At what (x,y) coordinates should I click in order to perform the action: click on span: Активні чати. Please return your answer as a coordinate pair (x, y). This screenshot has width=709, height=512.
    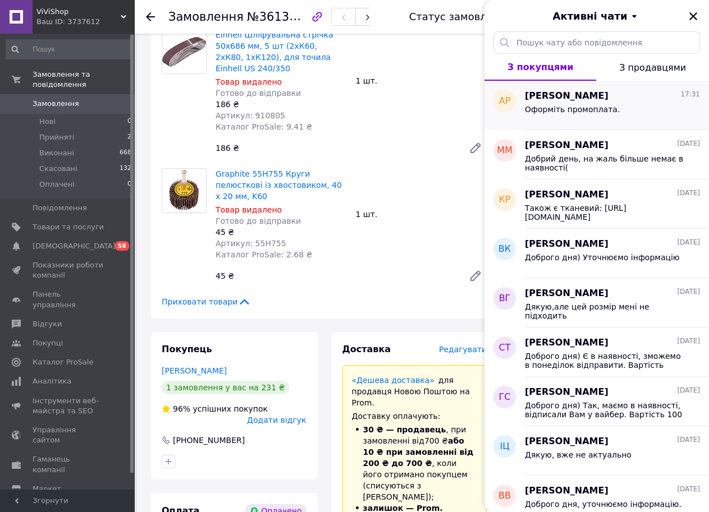
    Looking at the image, I should click on (589, 16).